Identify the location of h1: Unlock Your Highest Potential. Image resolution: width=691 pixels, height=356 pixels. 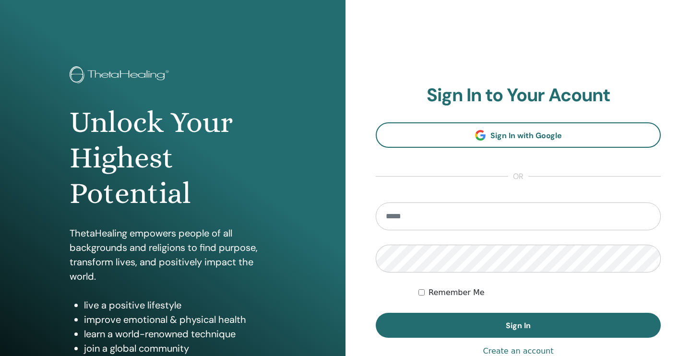
(173, 158).